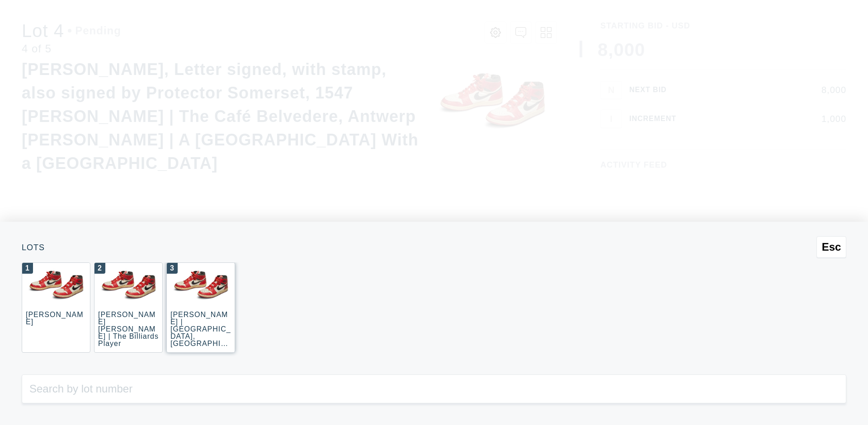  What do you see at coordinates (434, 389) in the screenshot?
I see `input: Search by lot number` at bounding box center [434, 389].